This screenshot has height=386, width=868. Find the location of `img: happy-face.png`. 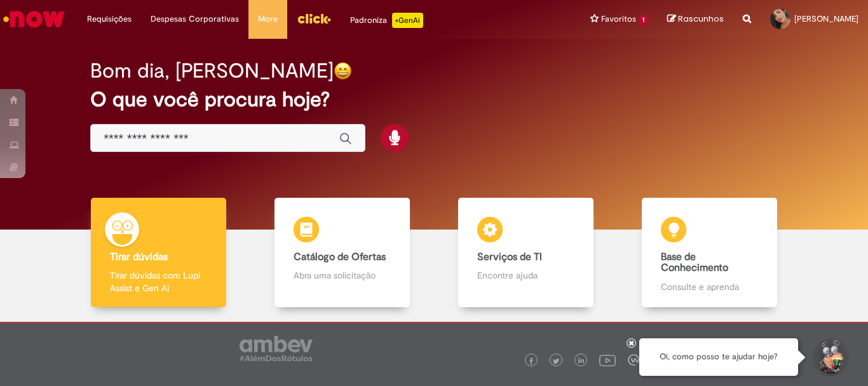

img: happy-face.png is located at coordinates (343, 71).